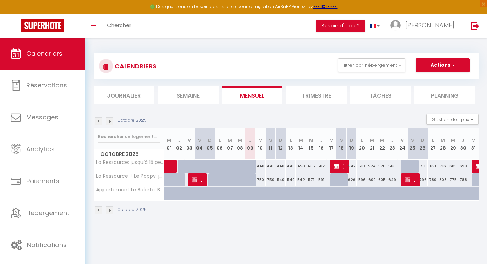  What do you see at coordinates (362, 180) in the screenshot?
I see `div: 596` at bounding box center [362, 180].